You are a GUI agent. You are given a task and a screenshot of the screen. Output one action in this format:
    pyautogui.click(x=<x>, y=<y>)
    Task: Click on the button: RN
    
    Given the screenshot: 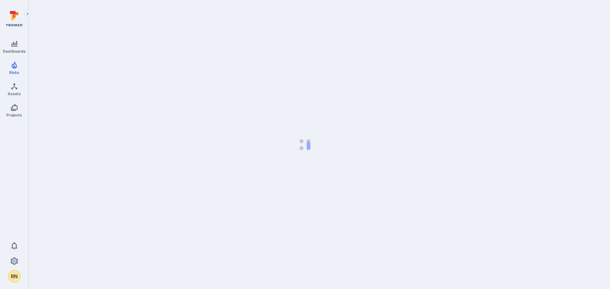 What is the action you would take?
    pyautogui.click(x=14, y=277)
    